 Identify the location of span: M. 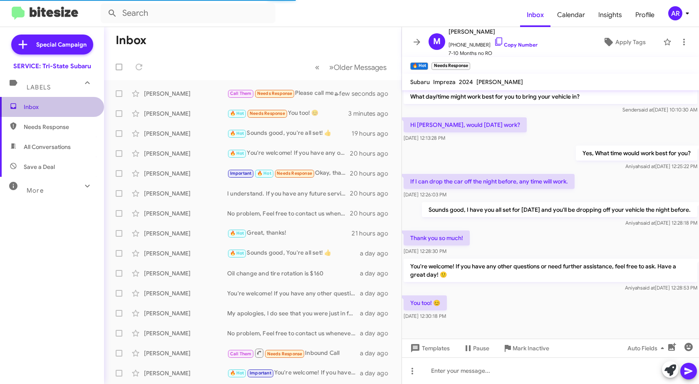
(437, 42).